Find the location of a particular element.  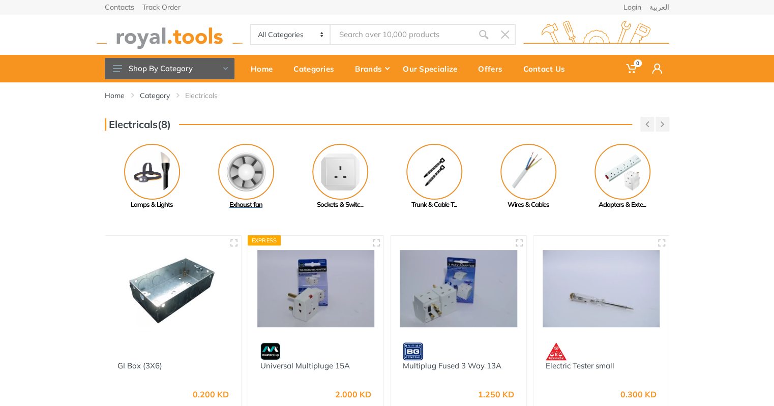

div: 2.000 KD is located at coordinates (353, 395).